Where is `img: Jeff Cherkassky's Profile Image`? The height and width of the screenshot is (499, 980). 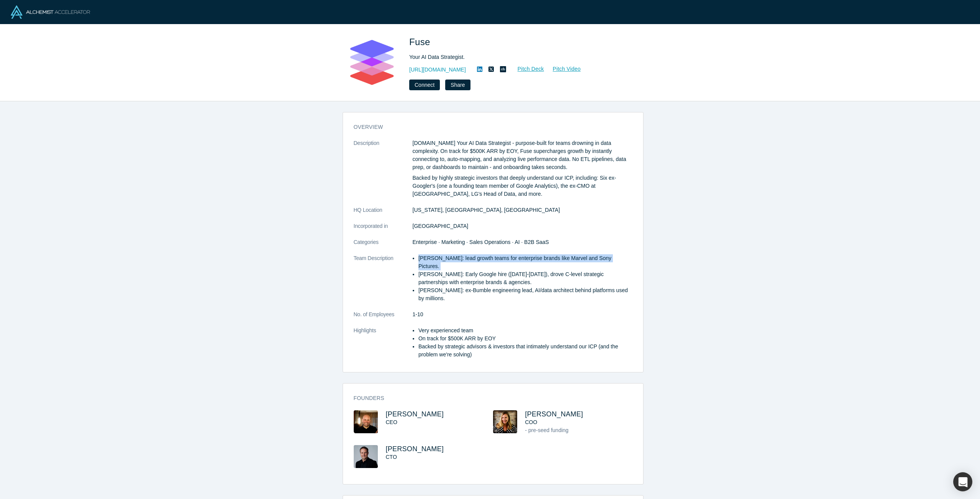 img: Jeff Cherkassky's Profile Image is located at coordinates (366, 422).